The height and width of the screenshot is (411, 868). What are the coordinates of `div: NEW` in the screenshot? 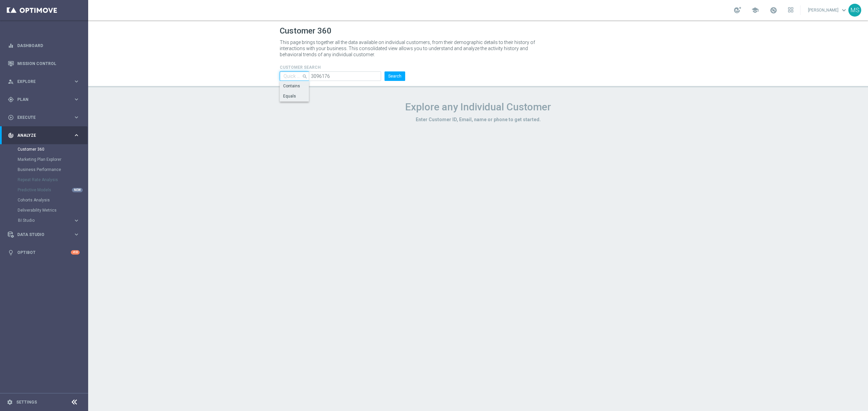 It's located at (78, 190).